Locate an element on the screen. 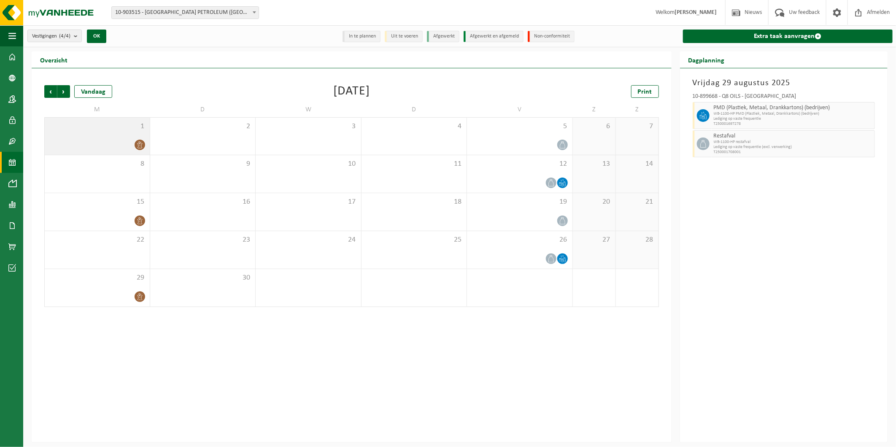 Image resolution: width=896 pixels, height=447 pixels. span: 30 is located at coordinates (203, 278).